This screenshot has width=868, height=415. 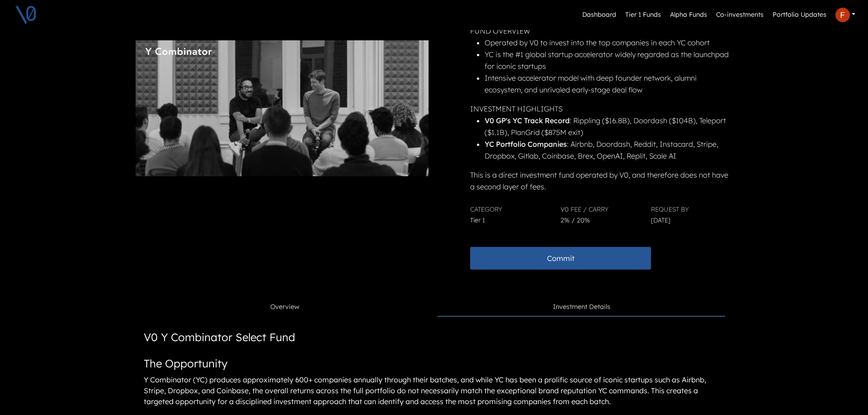 I want to click on img: V0 logo, so click(x=26, y=15).